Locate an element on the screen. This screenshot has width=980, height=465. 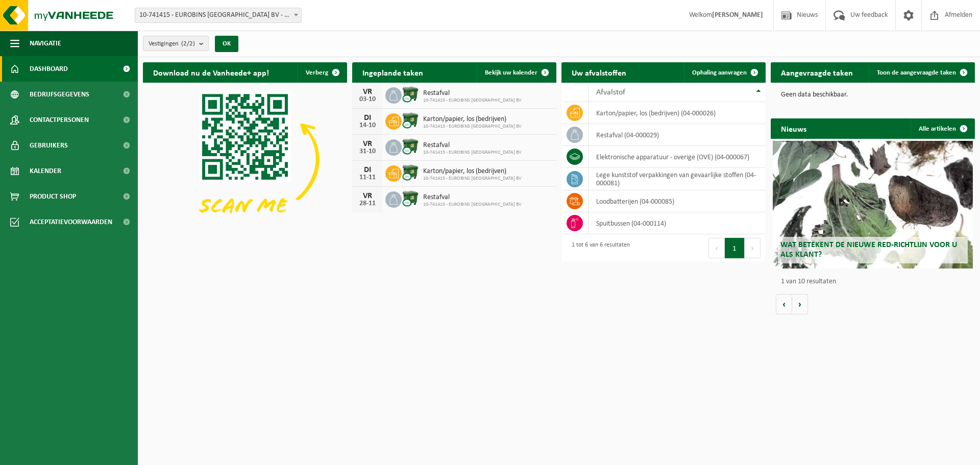
div: 03-10 is located at coordinates (368, 99).